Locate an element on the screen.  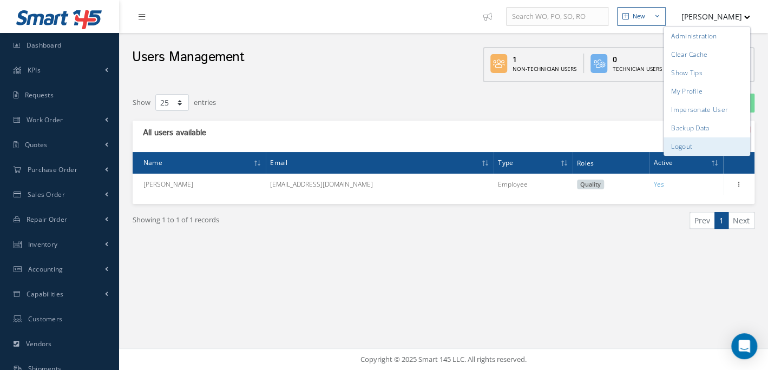
td: Employee is located at coordinates (533, 184).